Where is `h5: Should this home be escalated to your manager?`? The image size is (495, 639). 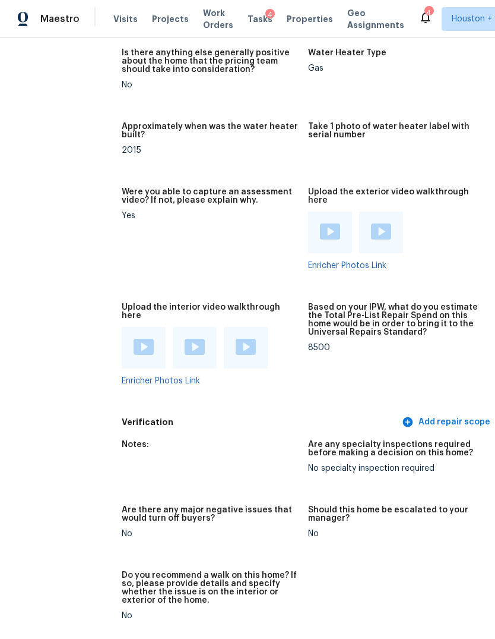 h5: Should this home be escalated to your manager? is located at coordinates (397, 514).